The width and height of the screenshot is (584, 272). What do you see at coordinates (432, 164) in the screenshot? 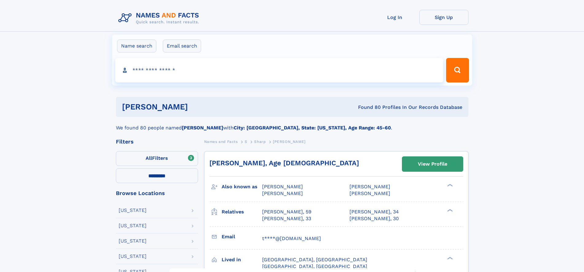
I see `a: View Profile` at bounding box center [432, 164].